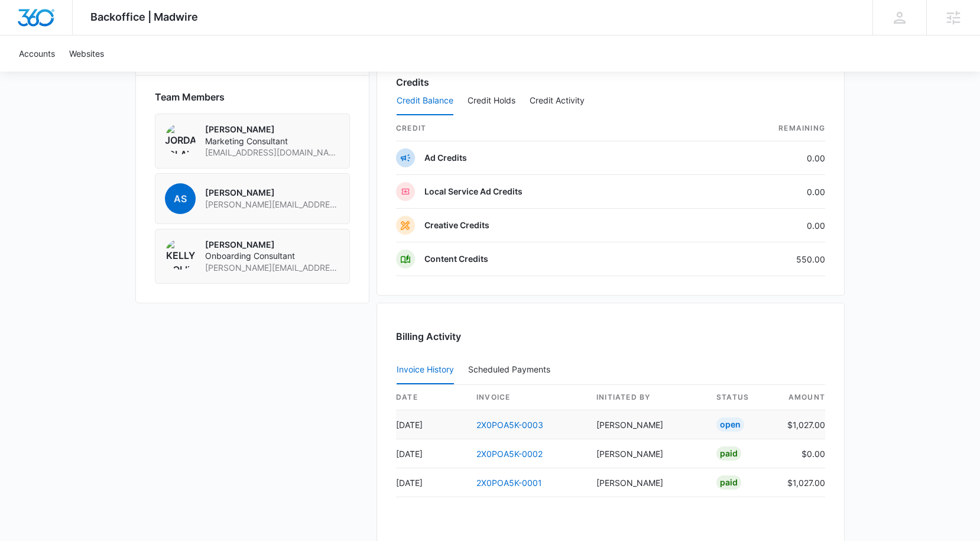  I want to click on div: Keywords by Traffic, so click(165, 73).